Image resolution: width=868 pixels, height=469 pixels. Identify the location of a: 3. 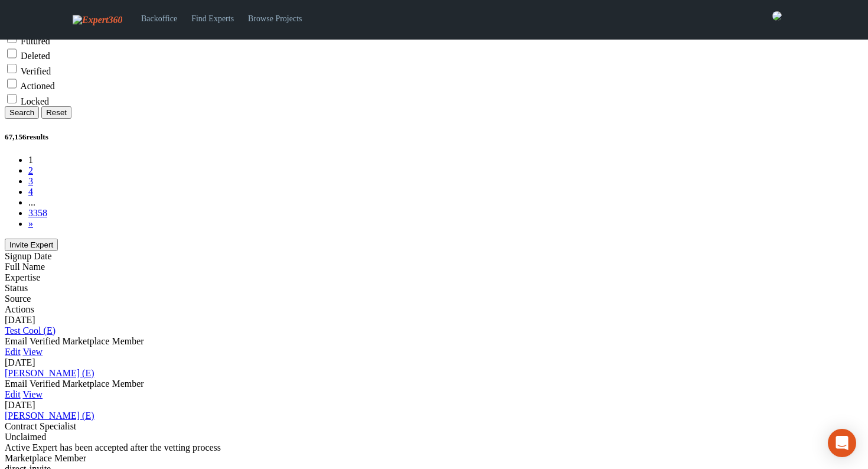
(31, 181).